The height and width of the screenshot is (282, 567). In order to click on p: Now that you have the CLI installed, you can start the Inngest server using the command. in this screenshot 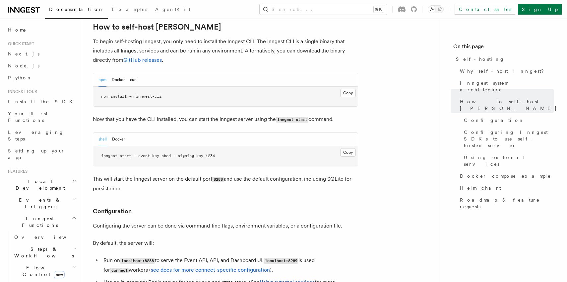, I will do `click(226, 119)`.